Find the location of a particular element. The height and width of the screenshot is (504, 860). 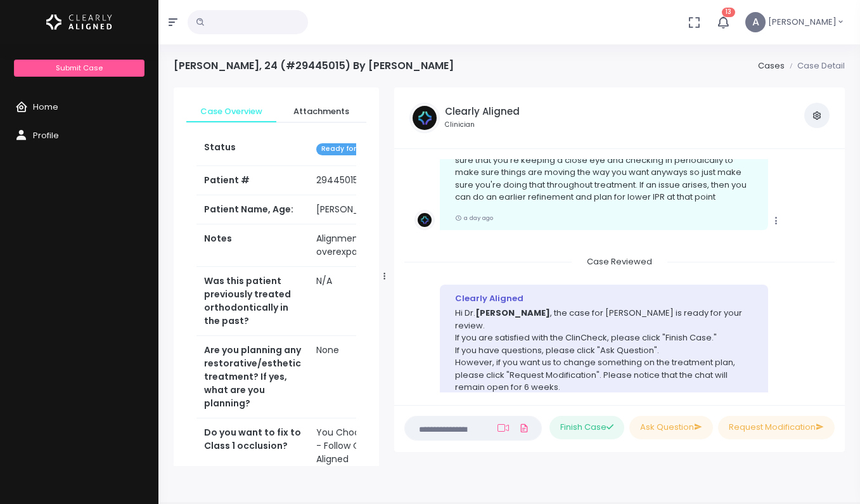

span: 13 is located at coordinates (728, 12).